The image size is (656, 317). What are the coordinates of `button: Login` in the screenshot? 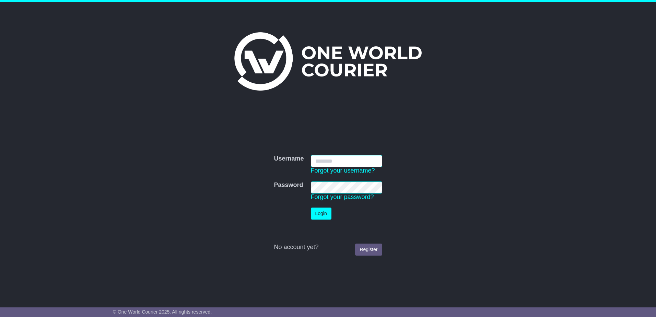 It's located at (321, 213).